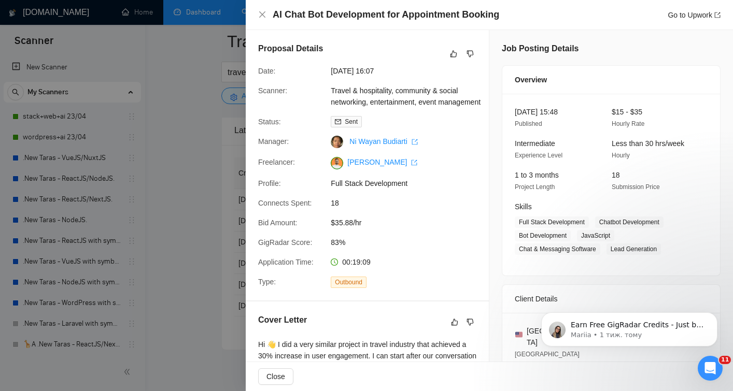 The image size is (733, 391). Describe the element at coordinates (408, 223) in the screenshot. I see `span: $35.88/hr` at that location.